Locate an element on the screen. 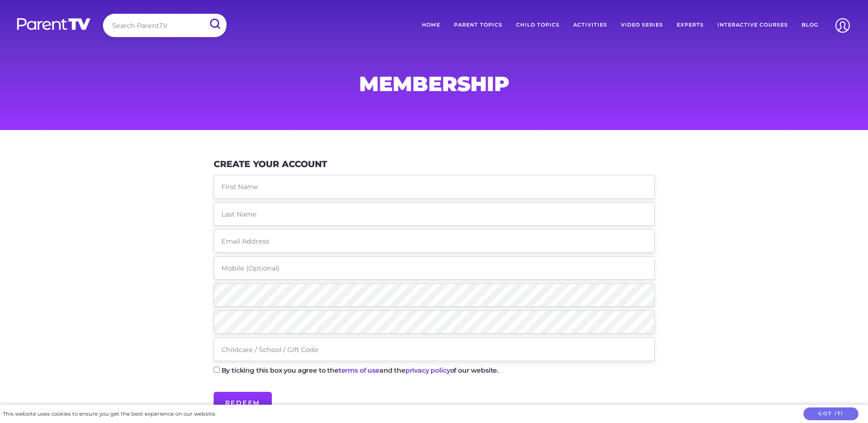 This screenshot has width=868, height=423. h1: Membership is located at coordinates (434, 84).